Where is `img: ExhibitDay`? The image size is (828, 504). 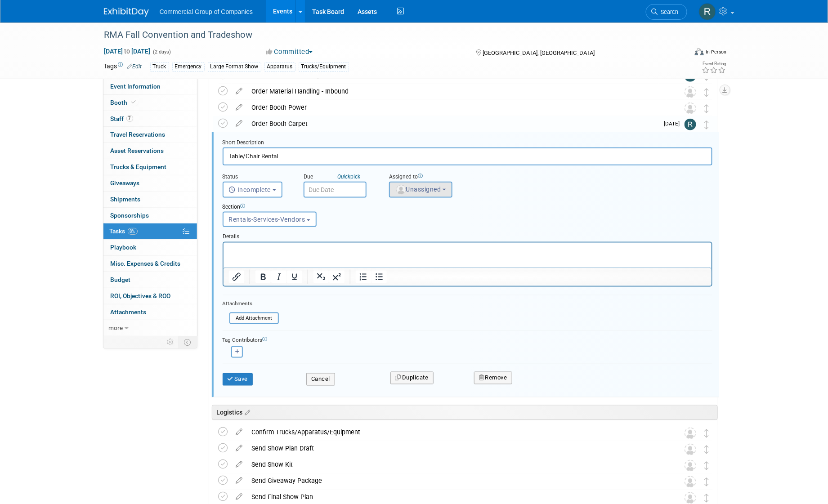 img: ExhibitDay is located at coordinates (127, 13).